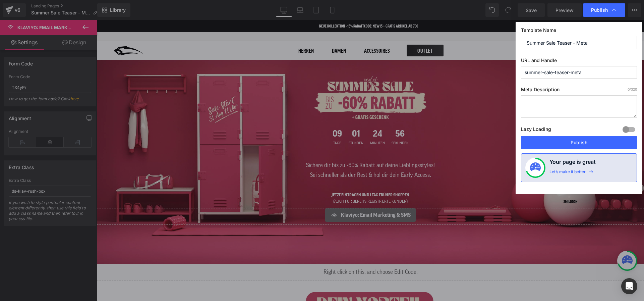  Describe the element at coordinates (573, 163) in the screenshot. I see `h4: Your page is great` at that location.